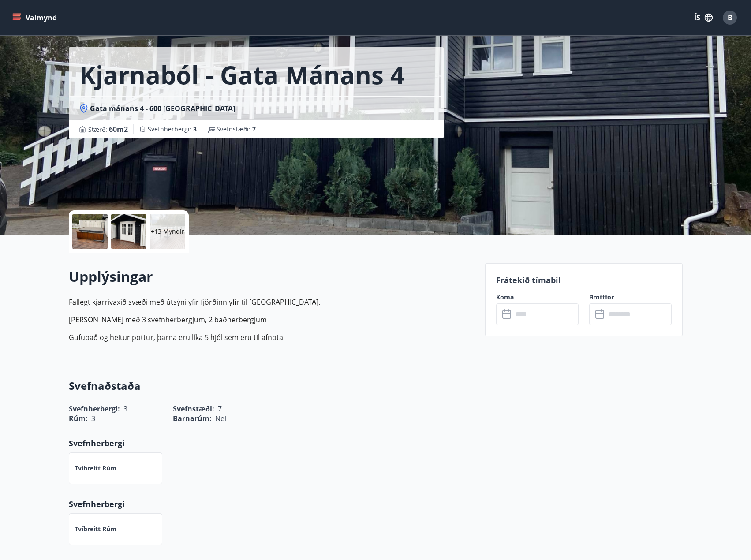 Image resolution: width=751 pixels, height=560 pixels. What do you see at coordinates (78, 419) in the screenshot?
I see `span: Rúm :` at bounding box center [78, 419].